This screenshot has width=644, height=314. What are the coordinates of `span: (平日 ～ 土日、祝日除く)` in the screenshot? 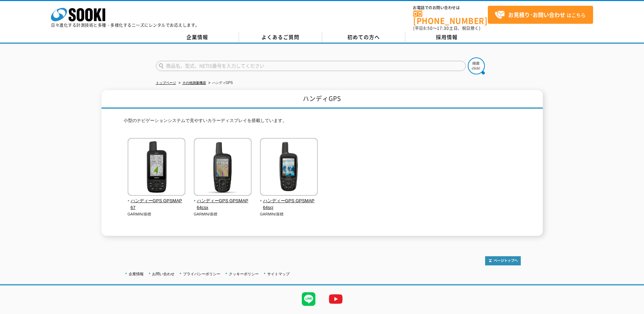 It's located at (447, 28).